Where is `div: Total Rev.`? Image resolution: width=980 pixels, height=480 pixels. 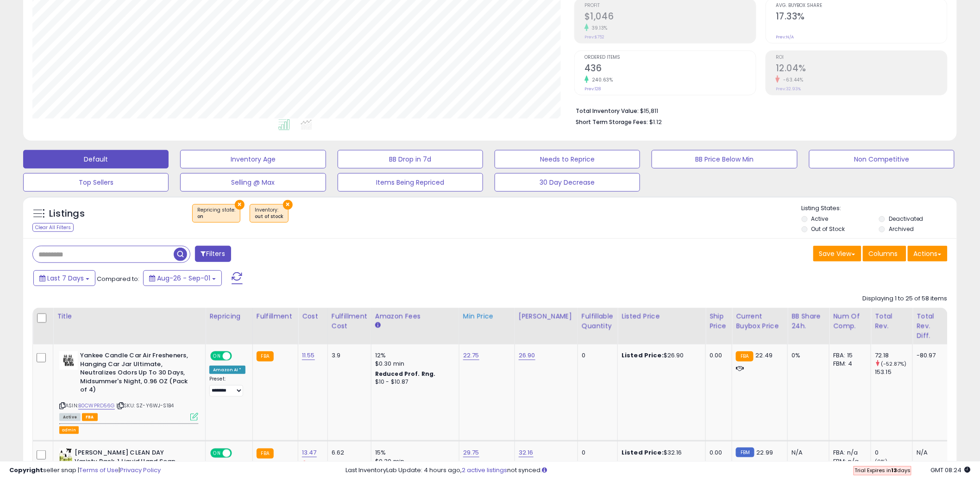
div: Total Rev. is located at coordinates (892, 321).